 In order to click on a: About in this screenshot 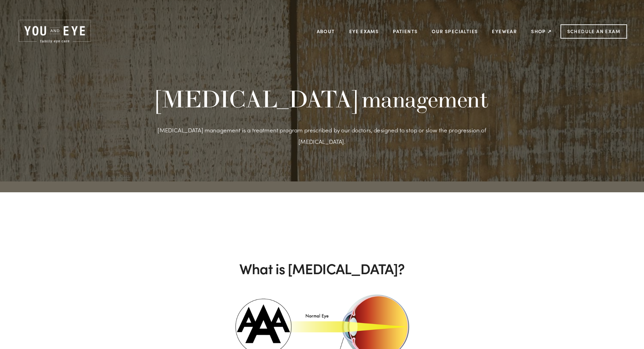, I will do `click(325, 31)`.